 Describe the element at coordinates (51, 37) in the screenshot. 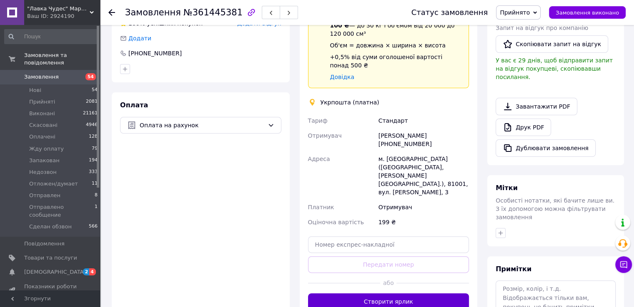

I see `input: Пошук` at that location.